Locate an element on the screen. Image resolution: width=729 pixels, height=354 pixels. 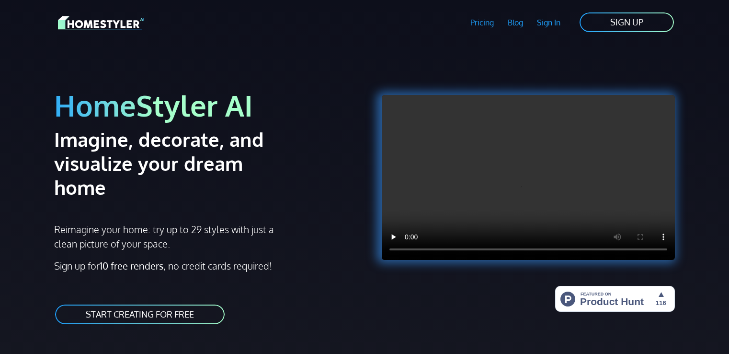
img: HomeStyler AI logo is located at coordinates (101, 23).